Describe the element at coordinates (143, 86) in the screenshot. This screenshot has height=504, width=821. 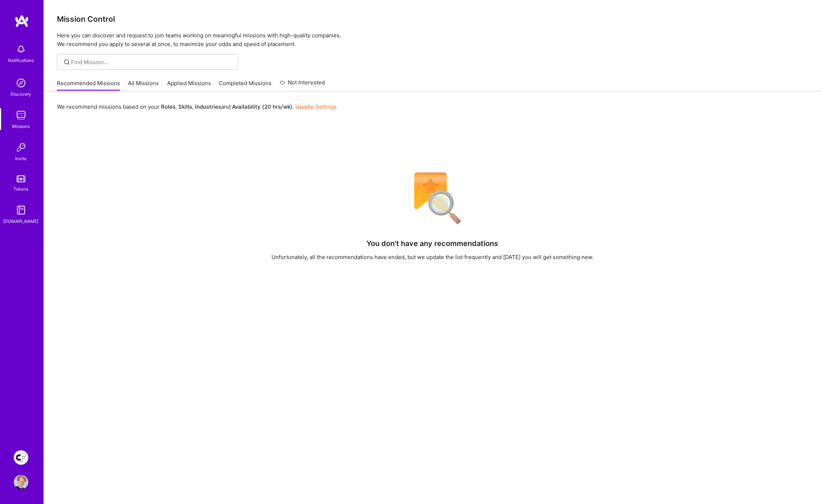
I see `a: All Missions` at that location.